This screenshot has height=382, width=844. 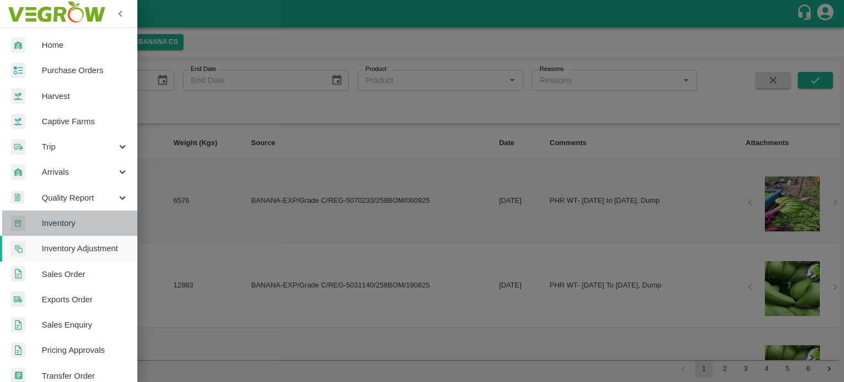 What do you see at coordinates (18, 197) in the screenshot?
I see `img: qualityReport` at bounding box center [18, 197].